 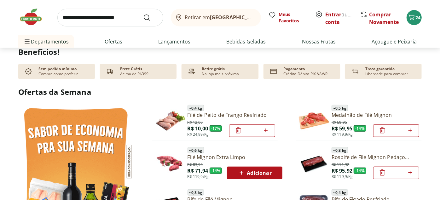 What do you see at coordinates (340, 150) in the screenshot?
I see `span: ~ 0,8 kg` at bounding box center [340, 150].